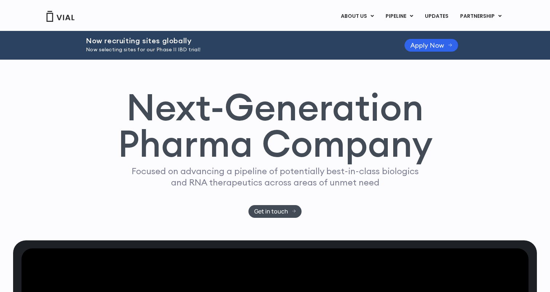 Image resolution: width=550 pixels, height=292 pixels. Describe the element at coordinates (275, 177) in the screenshot. I see `p: Focused on advancing a pipeline of potentially best-in-class biologics and RNA therapeutics acros...` at that location.